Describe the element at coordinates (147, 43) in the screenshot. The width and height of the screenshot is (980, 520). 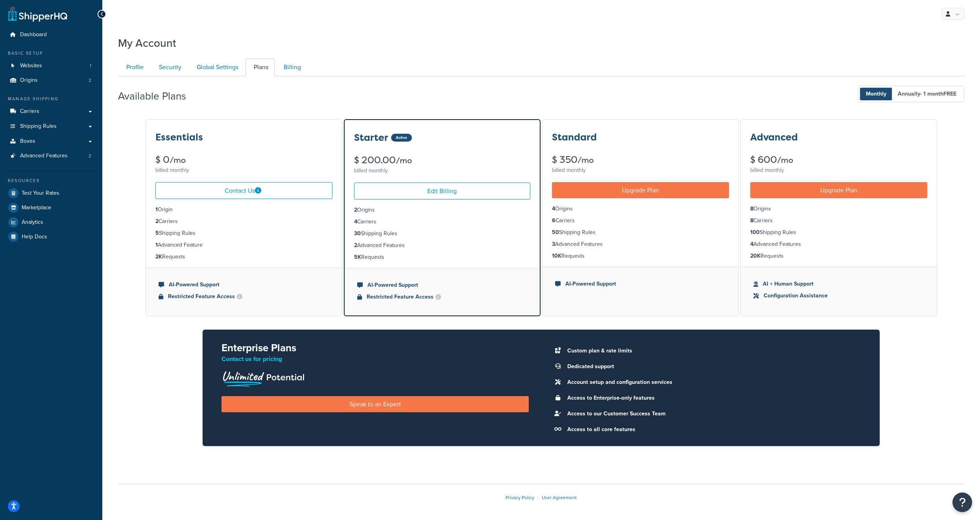
I see `h1: My Account` at that location.